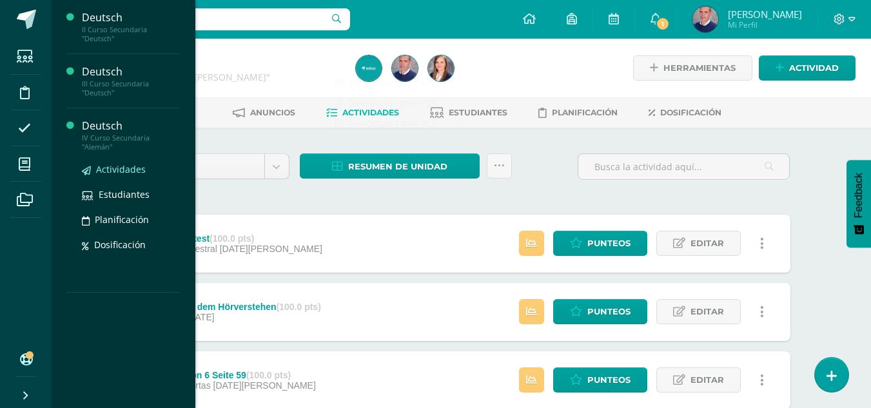  I want to click on input: Busca un usuario..., so click(205, 19).